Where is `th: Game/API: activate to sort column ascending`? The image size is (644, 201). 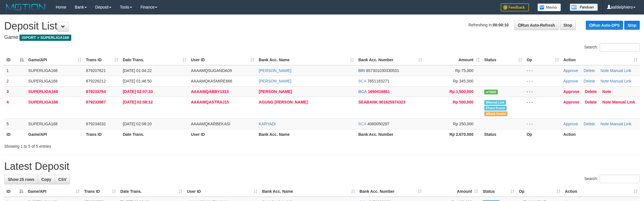 th: Game/API: activate to sort column ascending is located at coordinates (55, 59).